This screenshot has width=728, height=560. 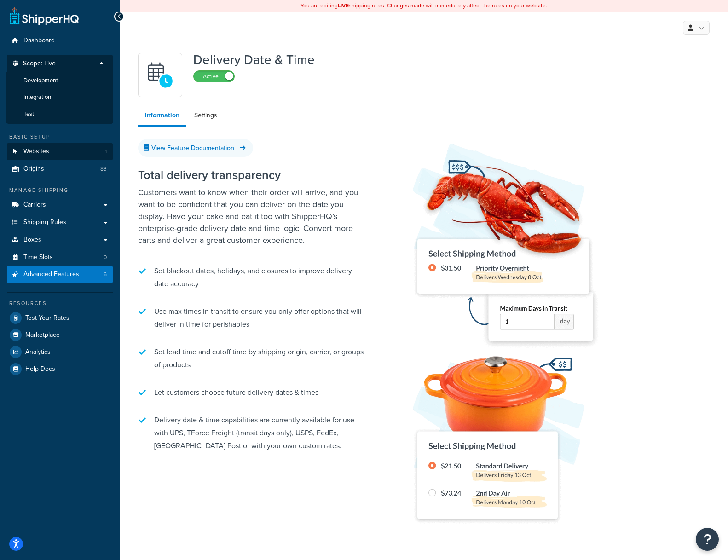 I want to click on li: Analytics, so click(x=60, y=352).